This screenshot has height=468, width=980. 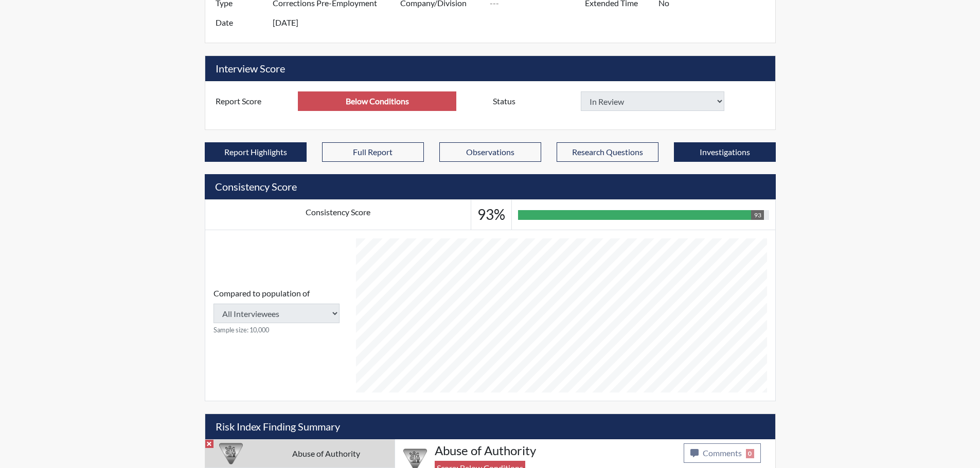 I want to click on h5: Consistency Score, so click(x=490, y=187).